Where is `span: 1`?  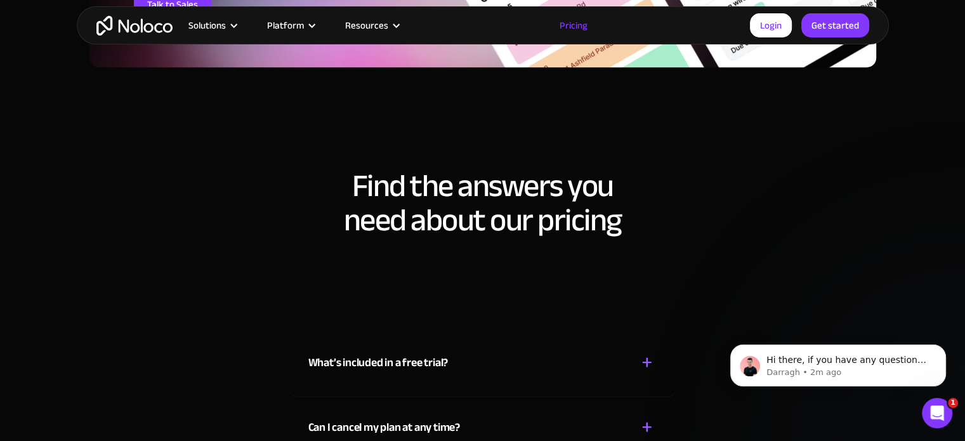 span: 1 is located at coordinates (953, 403).